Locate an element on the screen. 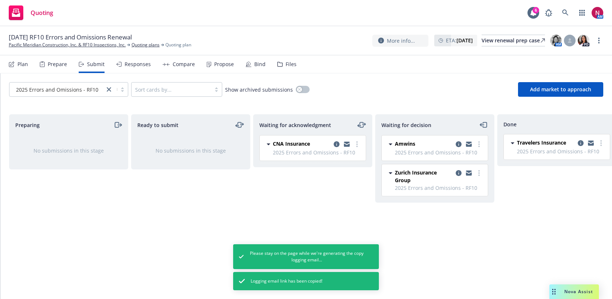 Image resolution: width=612 pixels, height=299 pixels. span: Add market to approach is located at coordinates (561, 89).